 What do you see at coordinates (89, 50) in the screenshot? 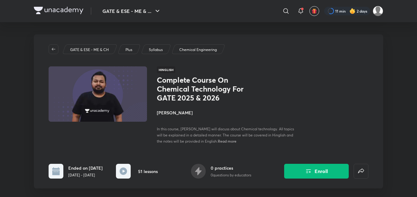
I see `p: GATE & ESE - ME & CH` at bounding box center [89, 50].